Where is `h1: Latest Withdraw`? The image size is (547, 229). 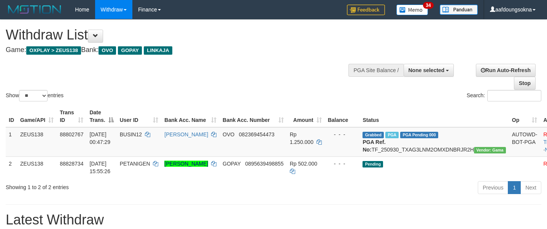
h1: Latest Withdraw is located at coordinates (273, 220).